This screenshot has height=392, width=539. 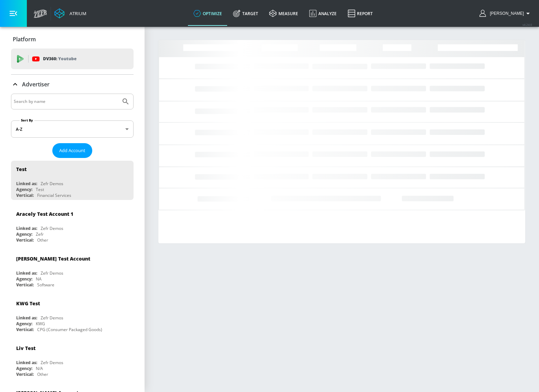 What do you see at coordinates (72, 129) in the screenshot?
I see `div: A-Z` at bounding box center [72, 129].